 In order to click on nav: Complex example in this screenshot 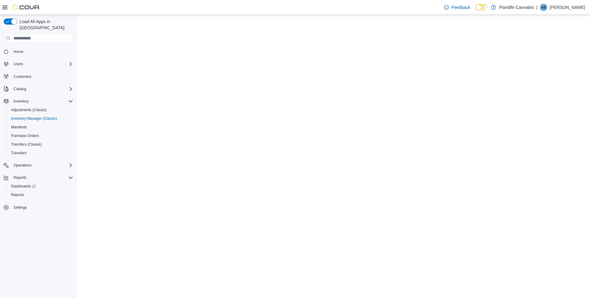, I will do `click(38, 136)`.